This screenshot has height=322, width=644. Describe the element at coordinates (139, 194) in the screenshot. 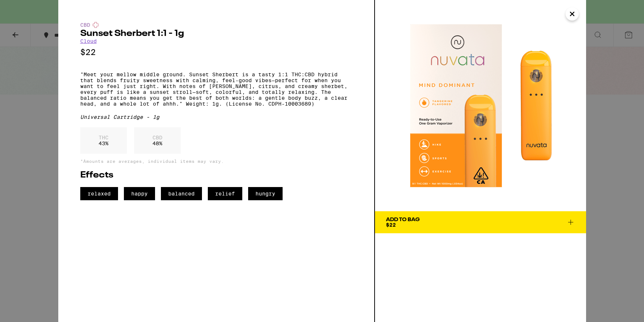

I see `span: happy` at that location.